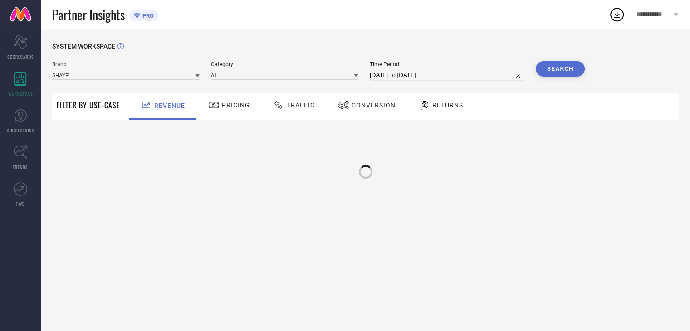 The image size is (690, 331). I want to click on span: SUGGESTIONS, so click(20, 130).